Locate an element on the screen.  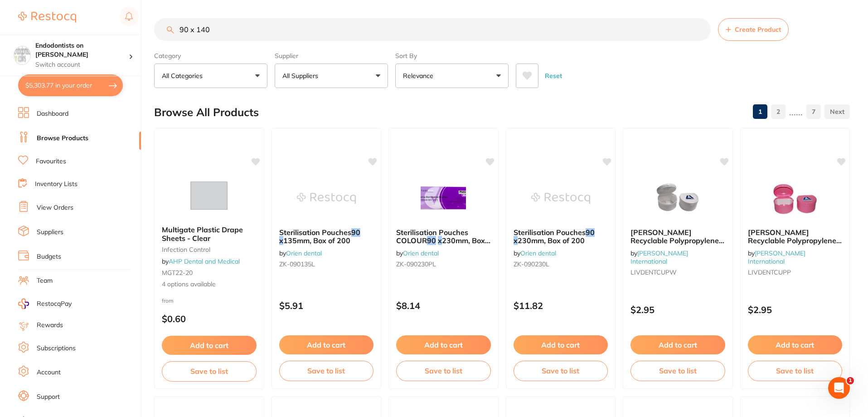
img: Multigate Plastic Drape Sheets - Clear is located at coordinates (209, 195).